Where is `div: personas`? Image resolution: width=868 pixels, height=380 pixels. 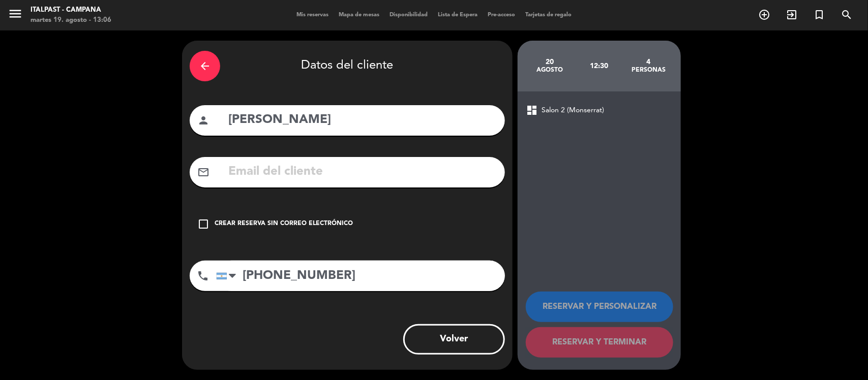
div: personas is located at coordinates (648, 70).